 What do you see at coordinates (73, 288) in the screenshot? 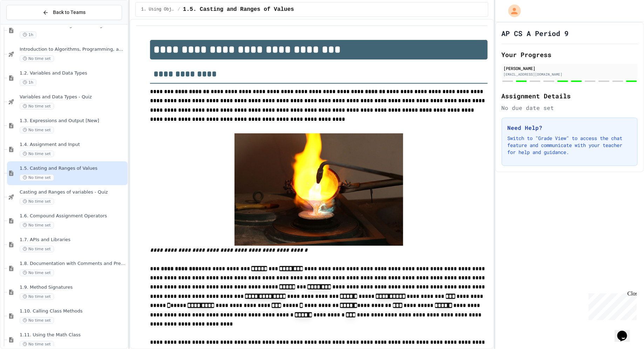
I see `span: 1.9. Method Signatures` at bounding box center [73, 288].